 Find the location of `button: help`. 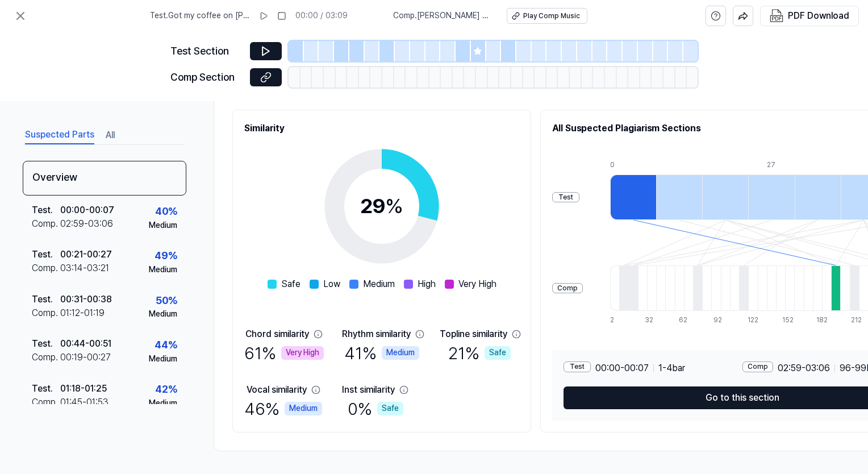

button: help is located at coordinates (716, 16).